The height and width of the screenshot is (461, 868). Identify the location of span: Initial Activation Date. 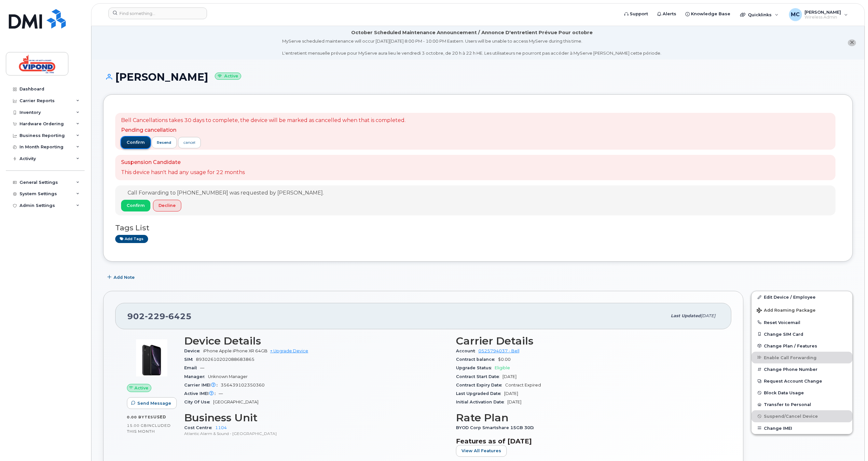
(482, 402).